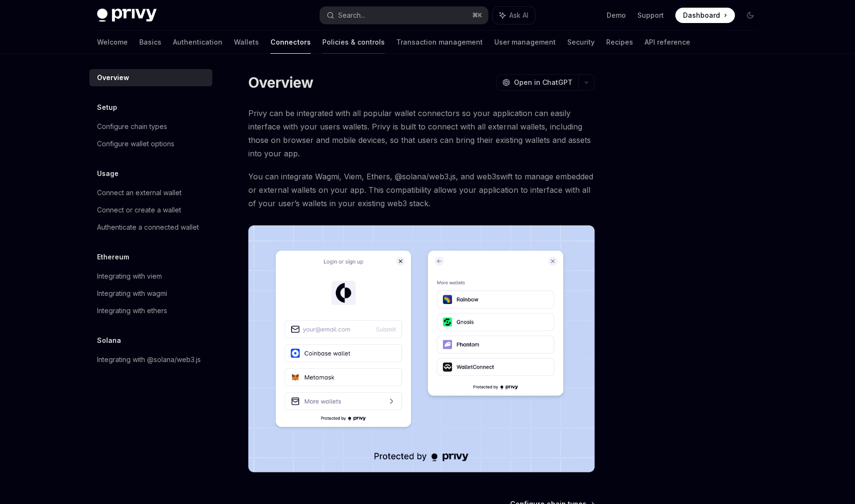 The width and height of the screenshot is (855, 504). Describe the element at coordinates (151, 211) in the screenshot. I see `a: Connect or create a wallet` at that location.